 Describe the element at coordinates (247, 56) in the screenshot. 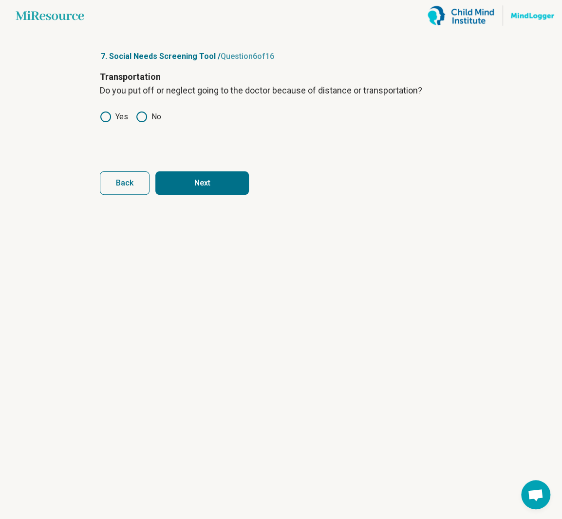

I see `span: Question 6 of 16` at that location.